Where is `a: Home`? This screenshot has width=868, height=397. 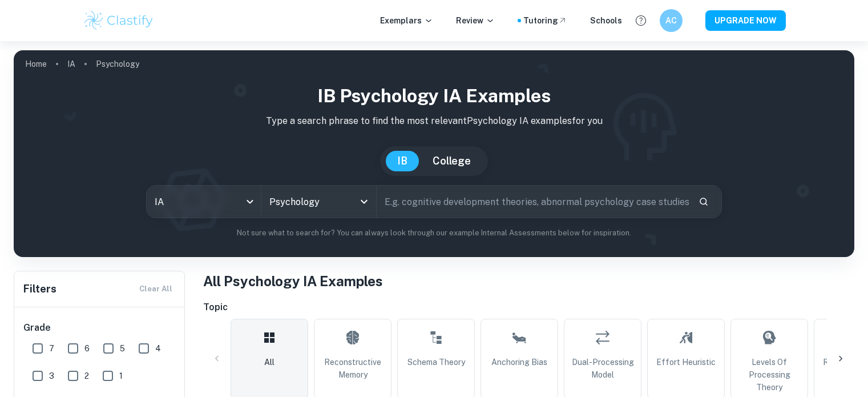 a: Home is located at coordinates (36, 64).